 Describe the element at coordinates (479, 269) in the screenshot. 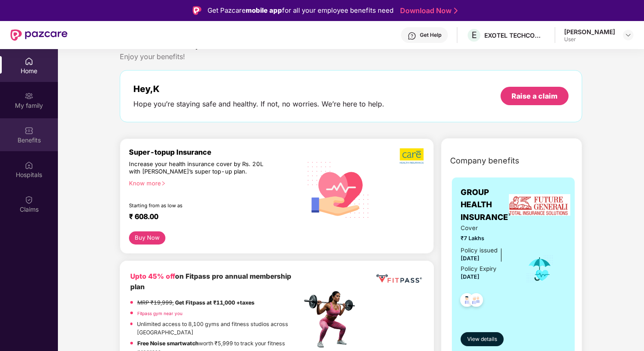

I see `div: Policy Expiry` at that location.